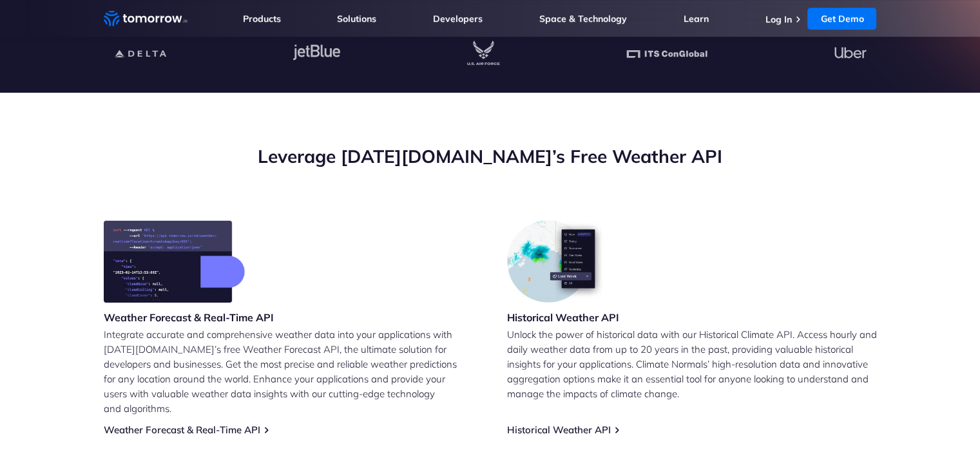 The width and height of the screenshot is (980, 470). Describe the element at coordinates (356, 19) in the screenshot. I see `a: Solutions` at that location.